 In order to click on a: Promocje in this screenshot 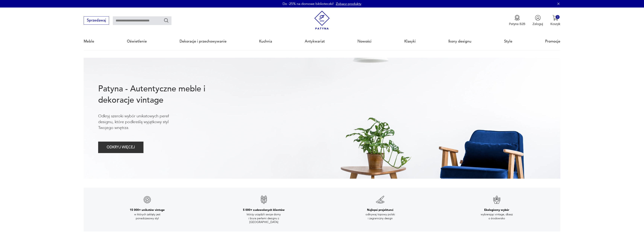, I will do `click(552, 41)`.